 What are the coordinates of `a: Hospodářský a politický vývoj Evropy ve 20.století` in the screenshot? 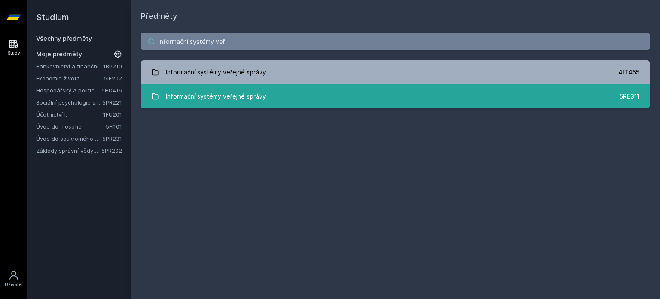 It's located at (69, 90).